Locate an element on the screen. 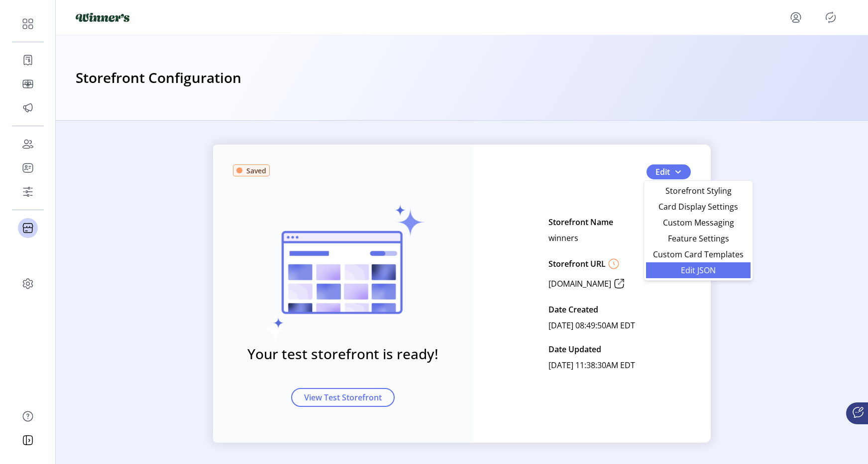  span: Feature Settings is located at coordinates (698, 238).